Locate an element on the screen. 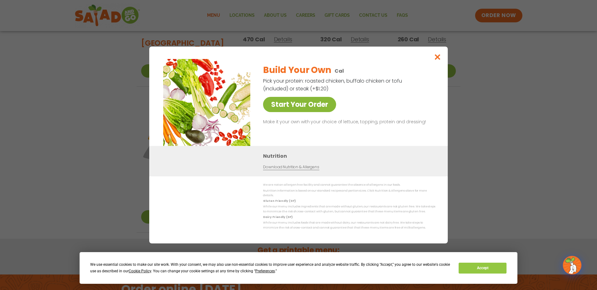 The image size is (597, 290). p: While our menu includes ingredients that are made without gluten, our restaurants are not gluten ... is located at coordinates (349, 209).